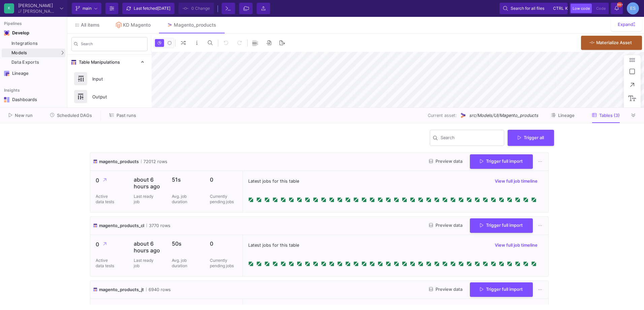 Image resolution: width=644 pixels, height=310 pixels. Describe the element at coordinates (609, 115) in the screenshot. I see `span: Tables (3)` at that location.